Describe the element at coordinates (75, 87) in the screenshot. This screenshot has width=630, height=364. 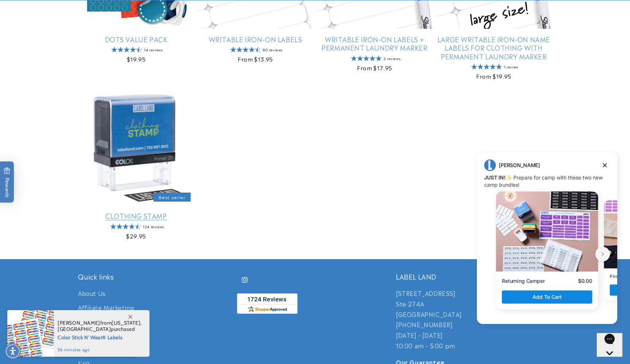
I see `div: Message from Jenny. JUST IN! ✨ Prepare for camp with these two new camp bundles!` at that location.